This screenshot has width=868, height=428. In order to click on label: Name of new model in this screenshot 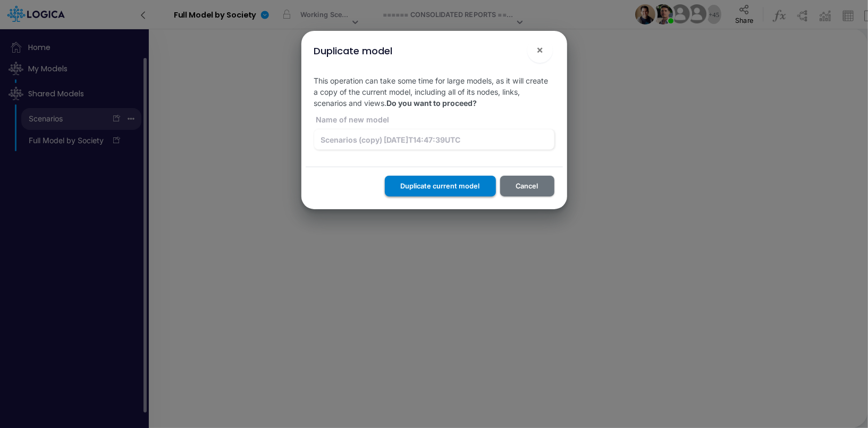, I will do `click(434, 119)`.